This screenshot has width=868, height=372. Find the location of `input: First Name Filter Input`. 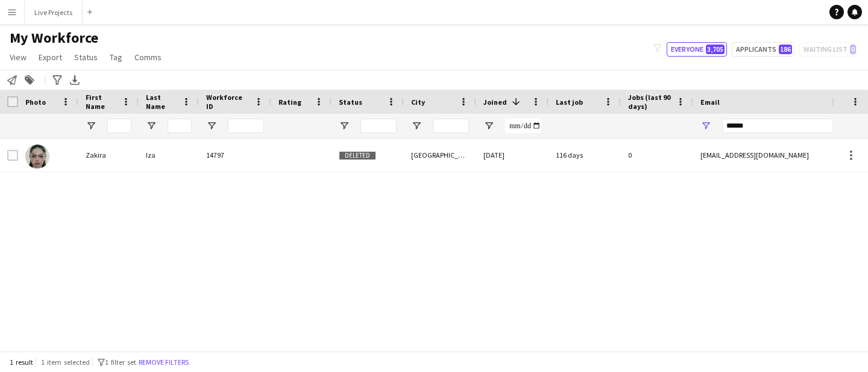

input: First Name Filter Input is located at coordinates (119, 126).